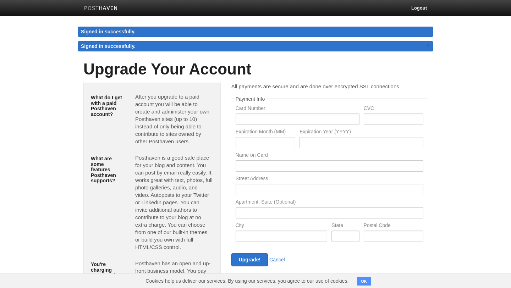  What do you see at coordinates (247, 281) in the screenshot?
I see `span: Cookies help us deliver our services. By using our services, you agree to our use of cookies.` at bounding box center [247, 281].